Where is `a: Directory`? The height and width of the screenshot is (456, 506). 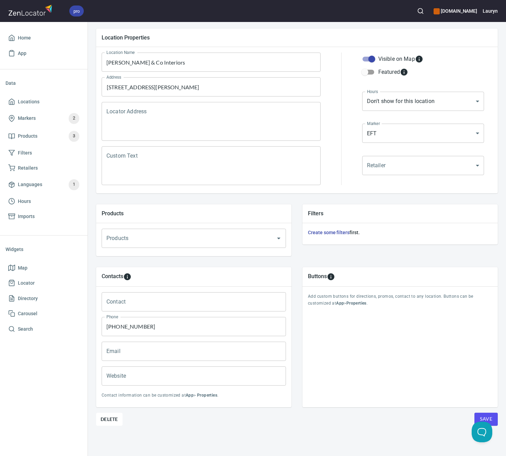 a: Directory is located at coordinates (44, 299).